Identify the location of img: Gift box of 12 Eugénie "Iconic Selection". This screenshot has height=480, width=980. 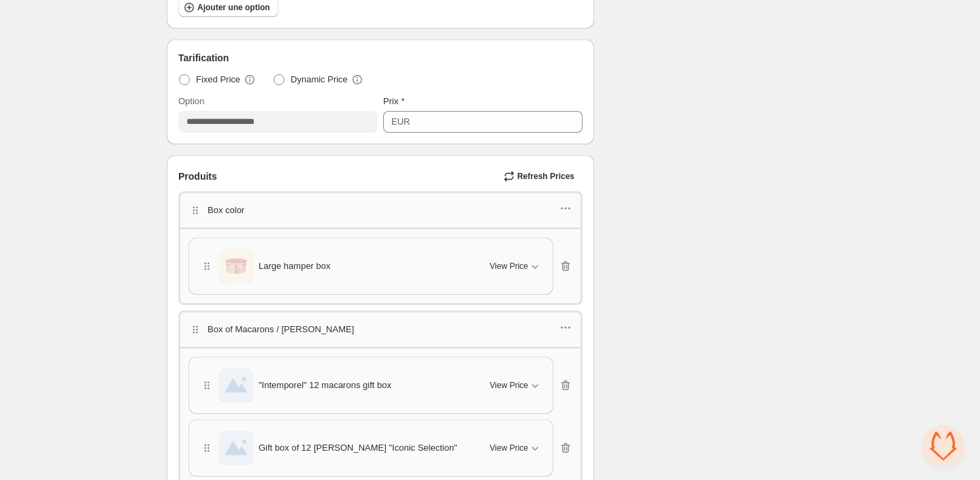
(236, 448).